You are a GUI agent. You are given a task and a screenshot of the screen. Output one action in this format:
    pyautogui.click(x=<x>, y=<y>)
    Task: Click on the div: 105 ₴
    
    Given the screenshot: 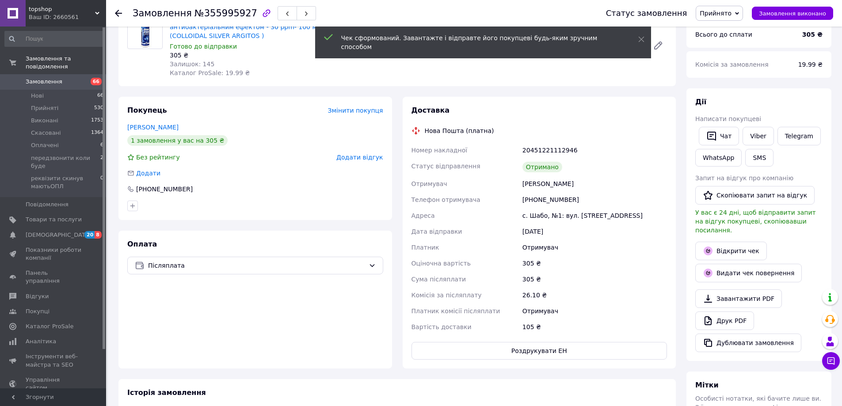 What is the action you would take?
    pyautogui.click(x=595, y=327)
    